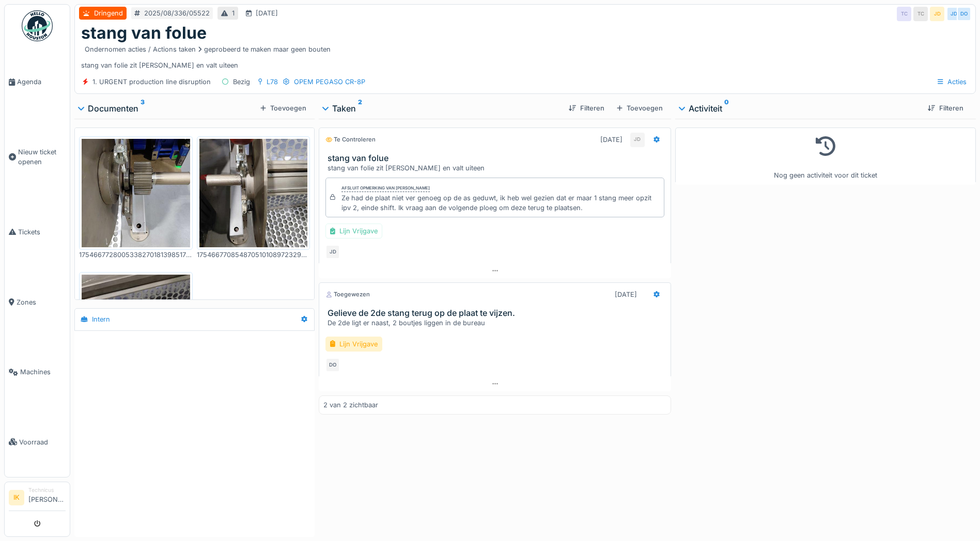 The width and height of the screenshot is (980, 541). I want to click on div: L78, so click(272, 82).